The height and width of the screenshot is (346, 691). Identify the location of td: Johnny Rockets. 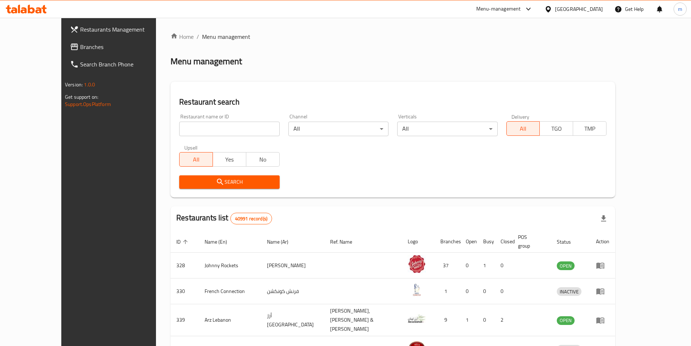
(230, 265).